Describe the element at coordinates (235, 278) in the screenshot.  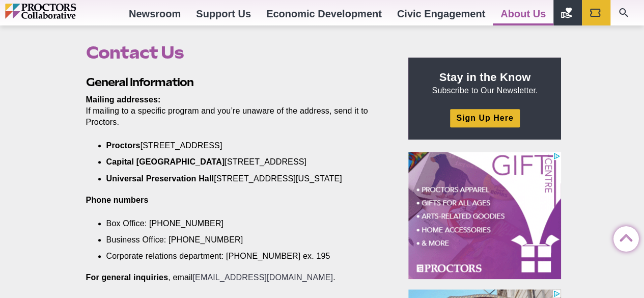
I see `p: , email .` at that location.